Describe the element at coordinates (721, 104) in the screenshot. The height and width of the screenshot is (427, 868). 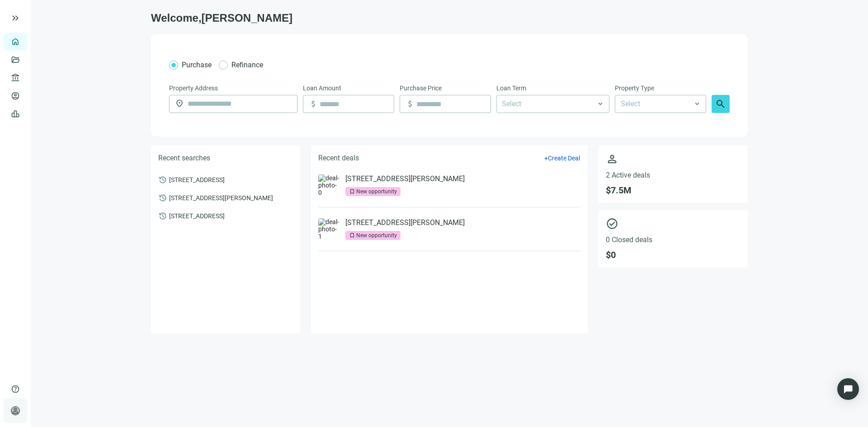
I see `span: search` at that location.